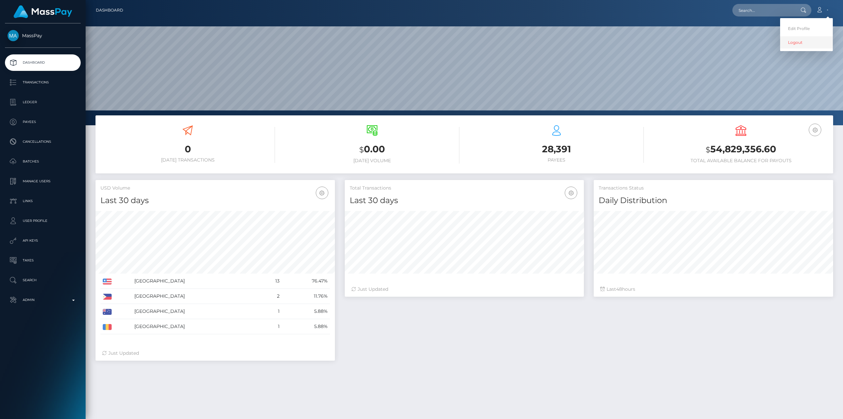 The height and width of the screenshot is (419, 843). I want to click on p: Payees, so click(43, 122).